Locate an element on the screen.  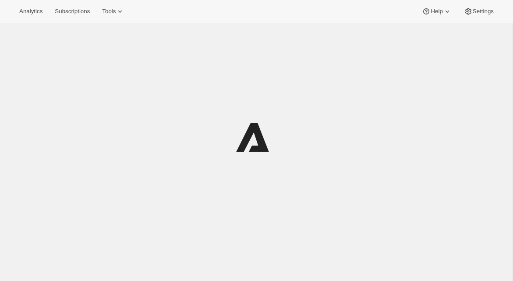
span: Help is located at coordinates (436, 11).